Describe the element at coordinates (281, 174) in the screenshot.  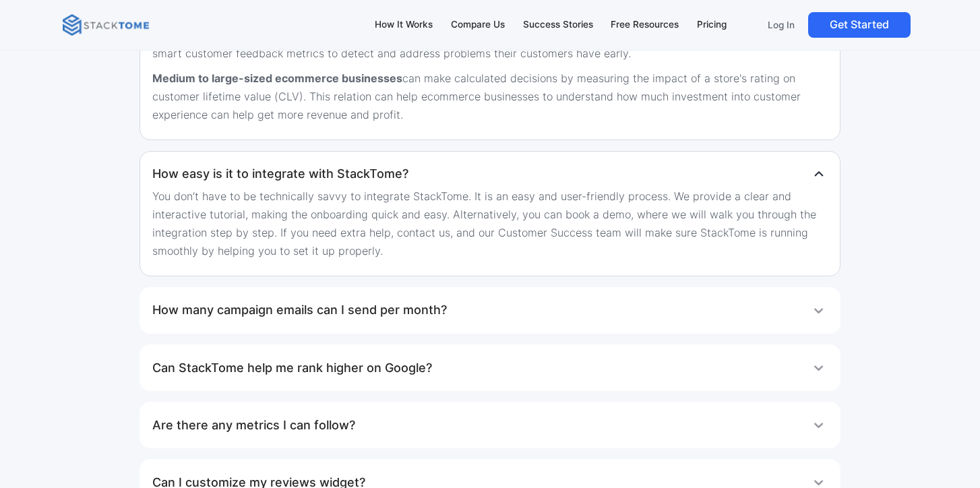
I see `h1: How easy is it to integrate with StackTome?` at that location.